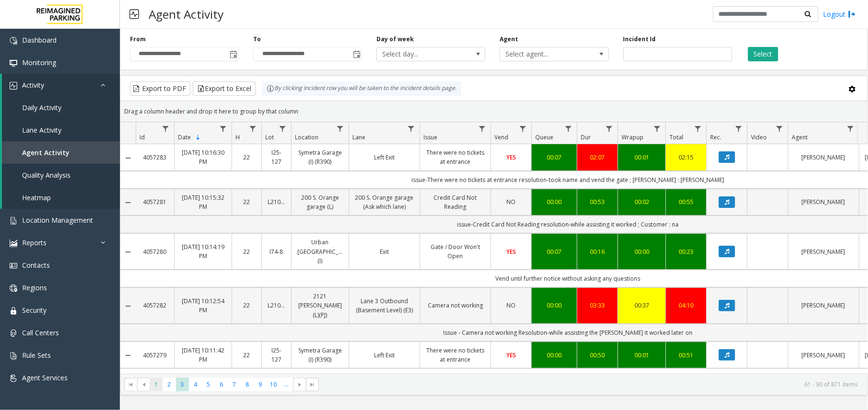  Describe the element at coordinates (276, 201) in the screenshot. I see `a: L21086700` at that location.